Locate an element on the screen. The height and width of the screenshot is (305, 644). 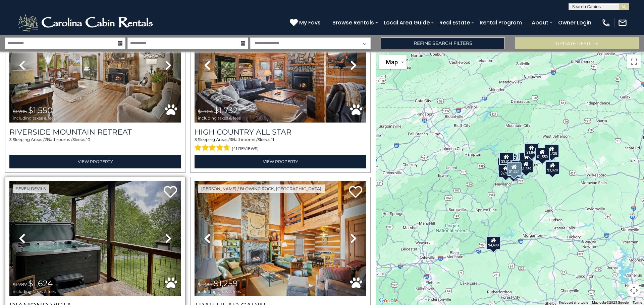
a: Local Area Guide is located at coordinates (407, 23).